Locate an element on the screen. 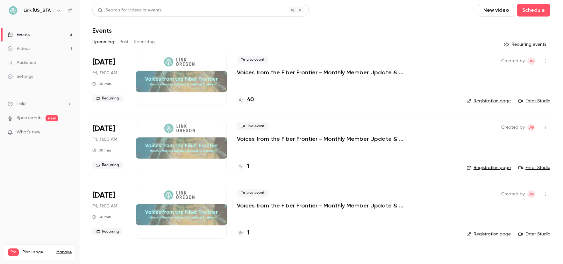  li: help-dropdown-opener is located at coordinates (40, 104).